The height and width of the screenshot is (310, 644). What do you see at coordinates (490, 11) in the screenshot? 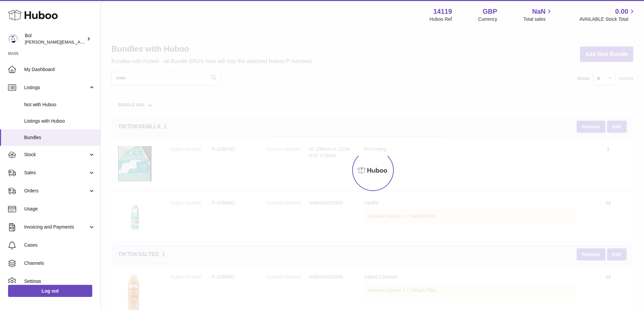
I see `strong: GBP` at bounding box center [490, 11].